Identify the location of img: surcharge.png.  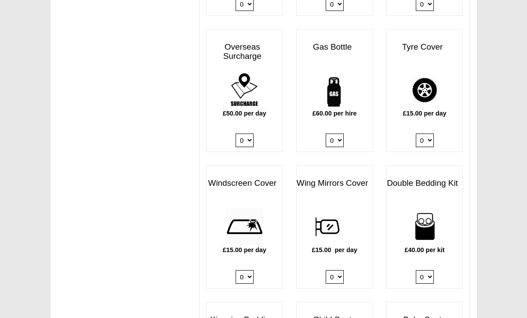
(244, 90).